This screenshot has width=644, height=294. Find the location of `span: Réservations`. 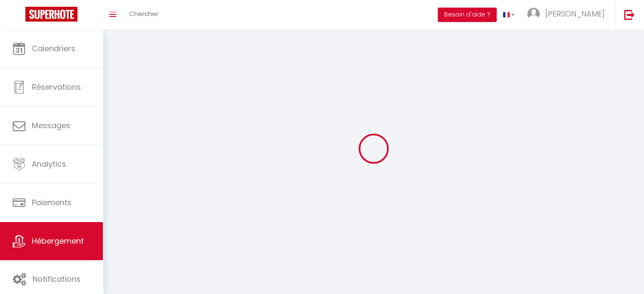

span: Réservations is located at coordinates (56, 87).